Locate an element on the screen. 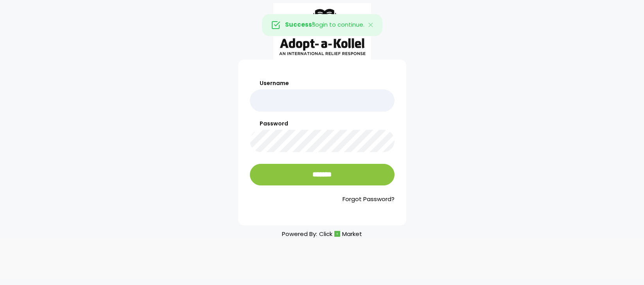  label: Username is located at coordinates (322, 83).